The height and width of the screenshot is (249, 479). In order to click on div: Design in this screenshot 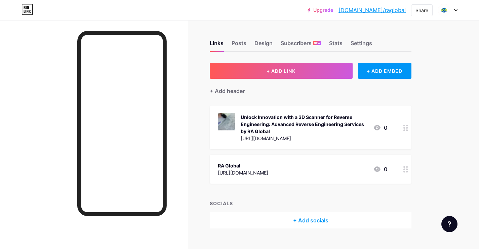, I will do `click(264, 45)`.